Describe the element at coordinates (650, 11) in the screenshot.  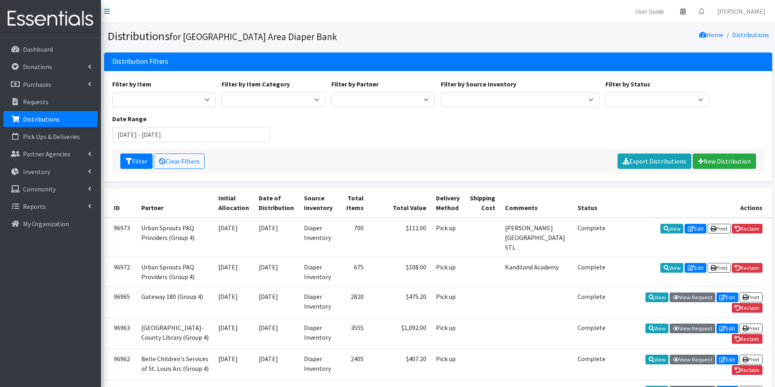
I see `a: User Guide` at that location.